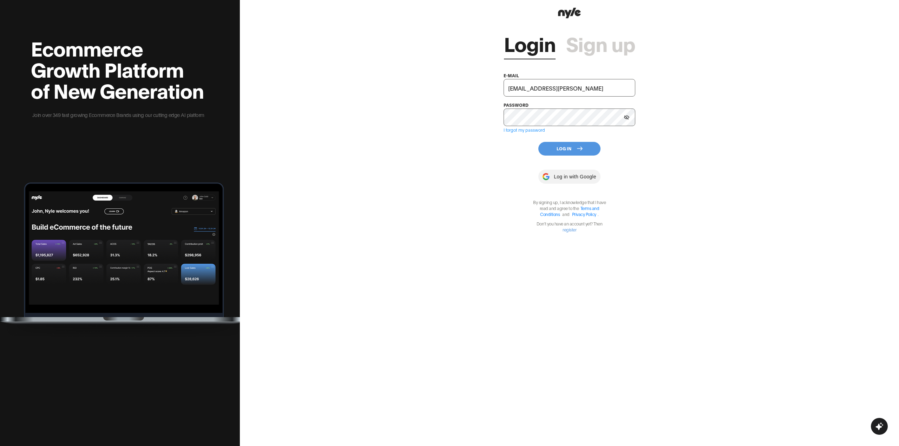 Image resolution: width=899 pixels, height=446 pixels. Describe the element at coordinates (601, 43) in the screenshot. I see `a: Sign up` at that location.